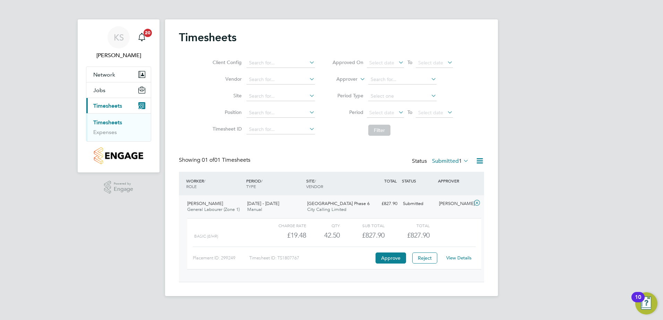 This screenshot has height=320, width=663. I want to click on span: Engage, so click(123, 189).